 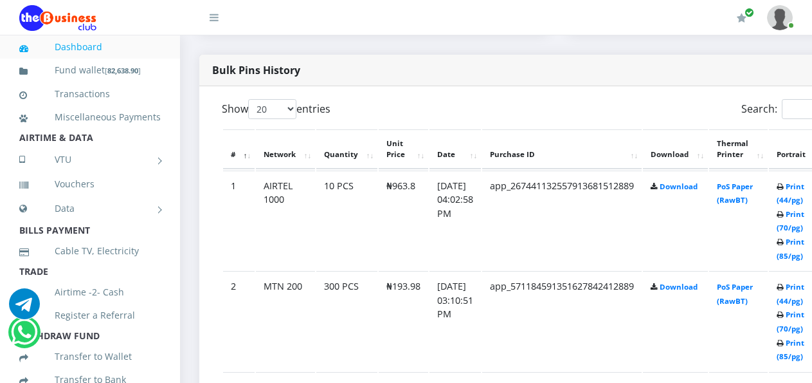 I want to click on i: Renew/Upgrade Subscription, so click(x=741, y=18).